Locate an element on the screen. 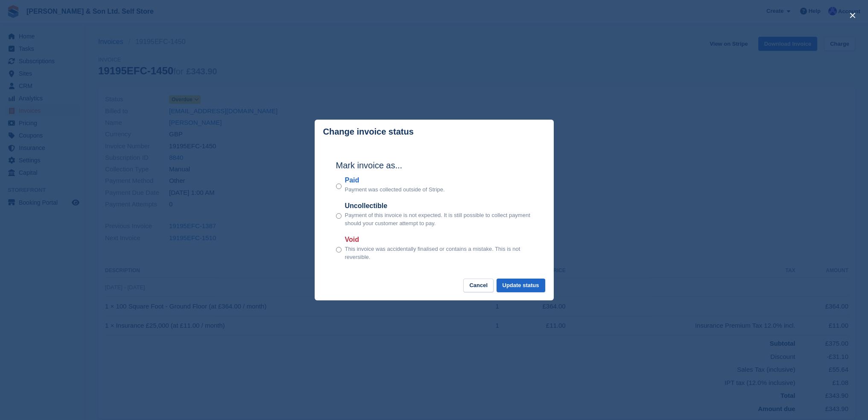 This screenshot has width=868, height=420. p: Payment of this invoice is not expected. It is still possible to collect payment should your cust... is located at coordinates (439, 219).